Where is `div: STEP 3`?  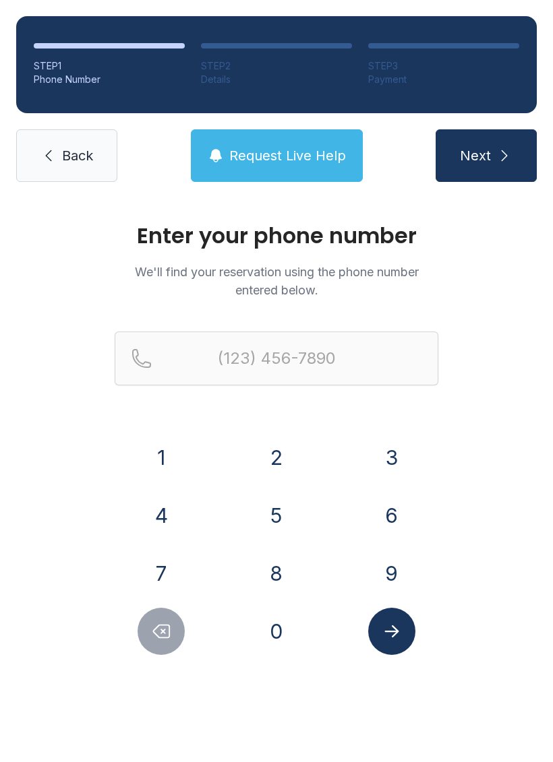
div: STEP 3 is located at coordinates (443, 66).